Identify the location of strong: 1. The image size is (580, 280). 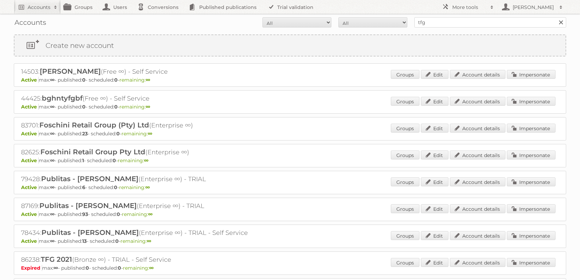
(83, 161).